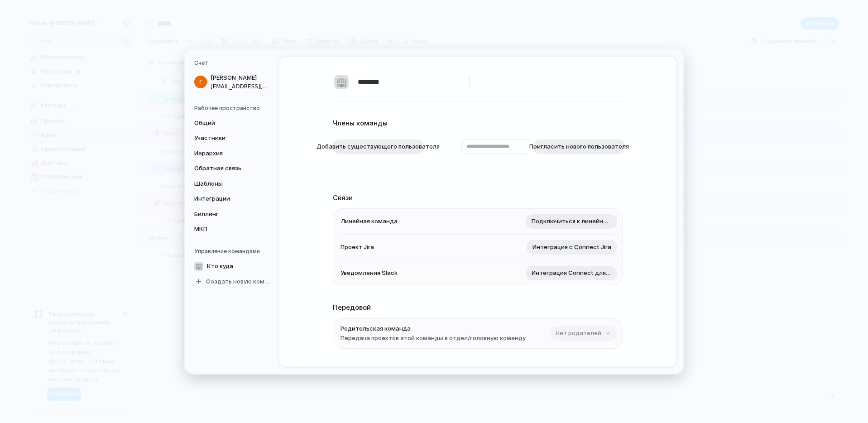  What do you see at coordinates (207, 214) in the screenshot?
I see `font: Биллинг` at bounding box center [207, 214].